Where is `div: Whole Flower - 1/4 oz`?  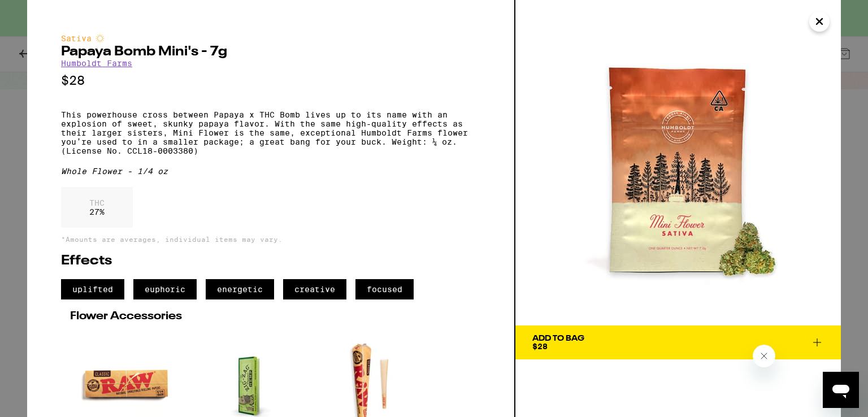 div: Whole Flower - 1/4 oz is located at coordinates (271, 171).